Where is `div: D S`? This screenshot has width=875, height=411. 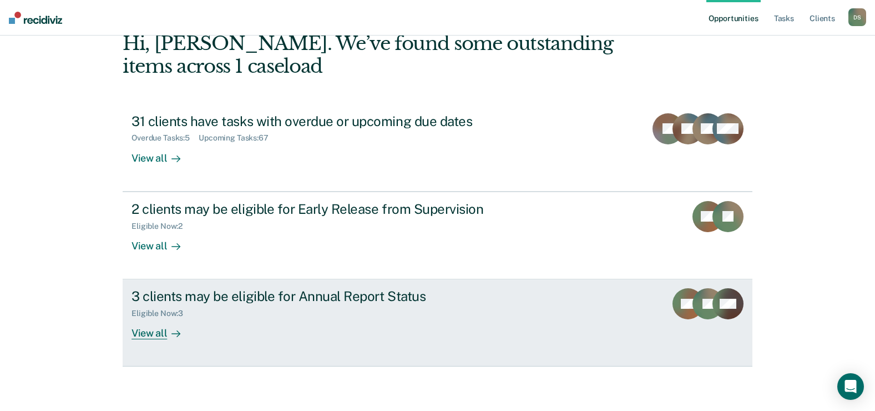 div: D S is located at coordinates (857, 17).